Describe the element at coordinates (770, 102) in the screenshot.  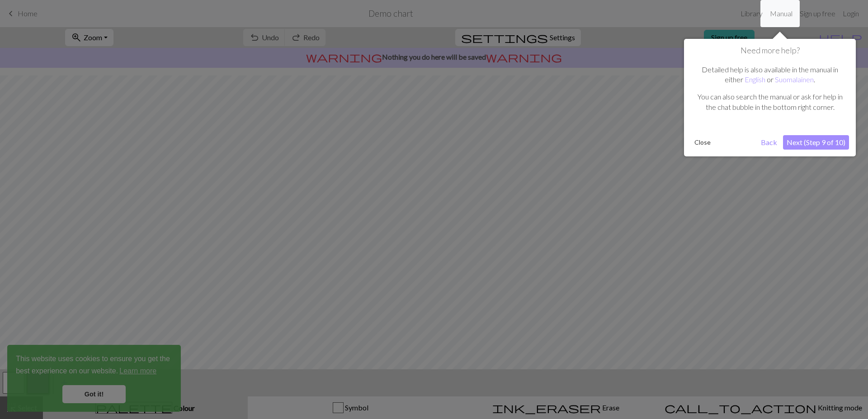
I see `p: You can also search the manual or ask for help in the chat bubble in the bottom right corner.` at that location.